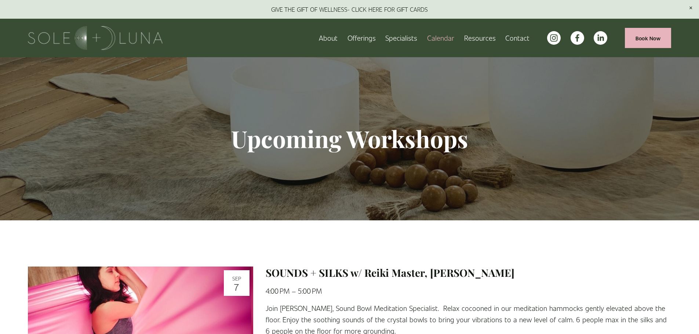  I want to click on h1: Upcoming Workshops, so click(350, 139).